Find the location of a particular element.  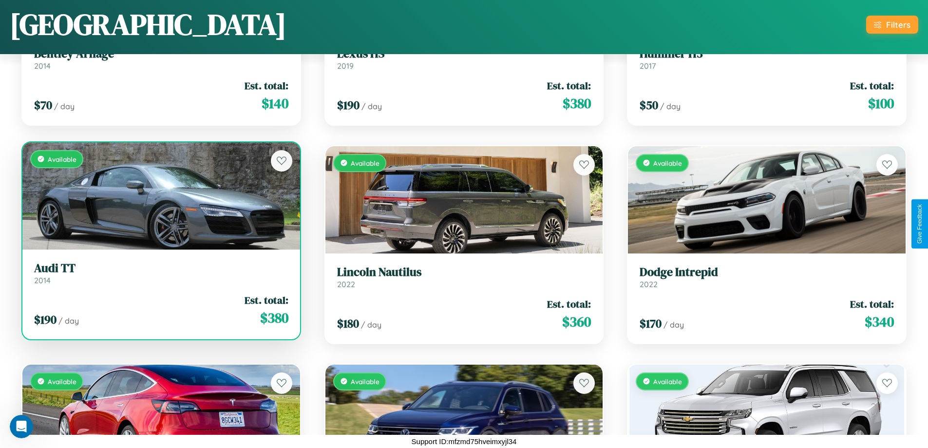

h3: Lincoln Nautilus is located at coordinates (464, 272).